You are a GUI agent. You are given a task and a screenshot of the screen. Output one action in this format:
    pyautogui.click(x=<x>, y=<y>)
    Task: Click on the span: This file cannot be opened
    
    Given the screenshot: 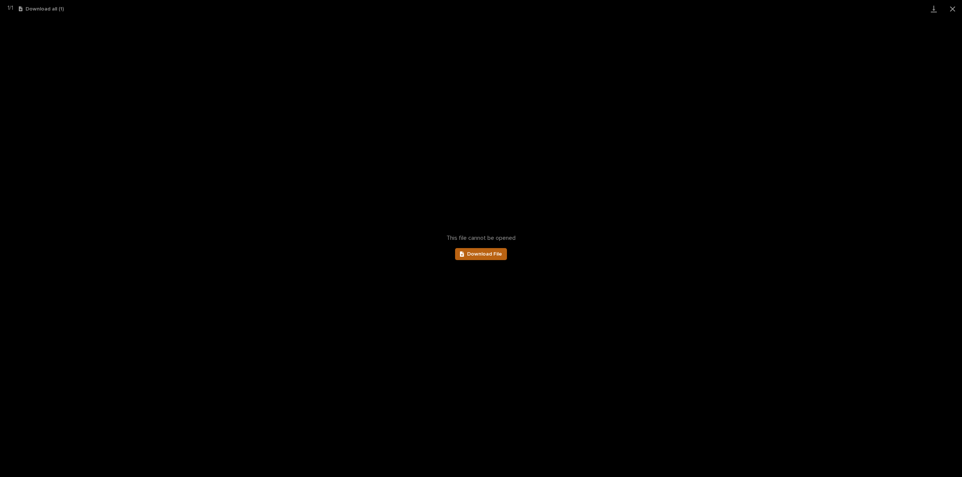 What is the action you would take?
    pyautogui.click(x=481, y=238)
    